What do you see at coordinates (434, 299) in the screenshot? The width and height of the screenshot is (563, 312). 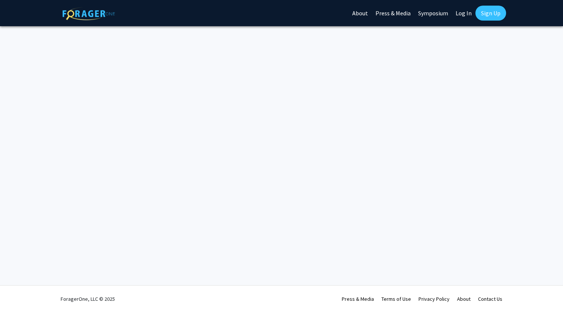 I see `a: Privacy Policy` at bounding box center [434, 299].